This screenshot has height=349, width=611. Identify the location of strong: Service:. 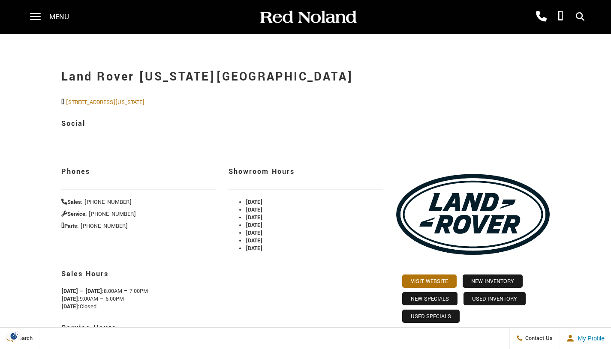
(74, 214).